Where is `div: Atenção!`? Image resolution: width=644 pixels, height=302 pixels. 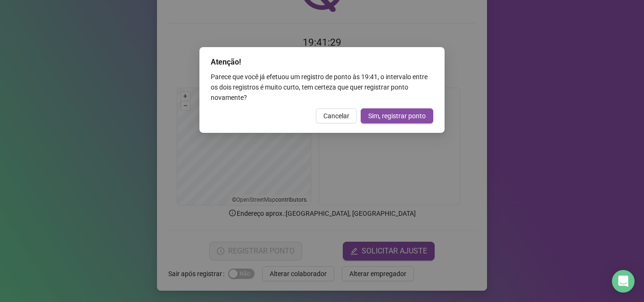 div: Atenção! is located at coordinates (322, 62).